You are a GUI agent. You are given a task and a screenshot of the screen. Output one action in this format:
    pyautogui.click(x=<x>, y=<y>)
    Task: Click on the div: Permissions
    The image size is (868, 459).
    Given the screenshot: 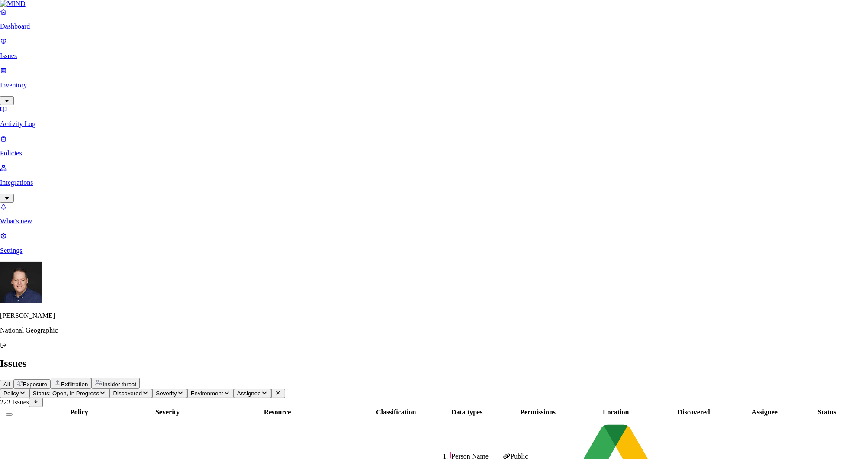 What is the action you would take?
    pyautogui.click(x=538, y=412)
    